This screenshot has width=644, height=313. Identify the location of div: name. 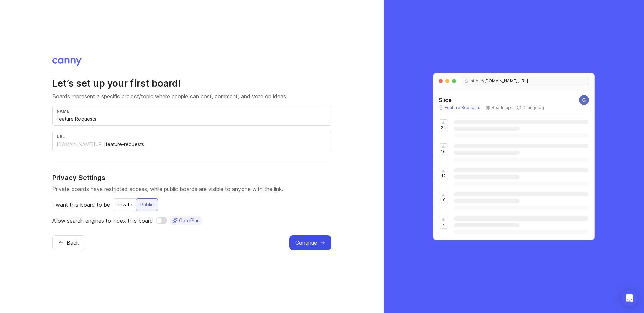
(192, 111).